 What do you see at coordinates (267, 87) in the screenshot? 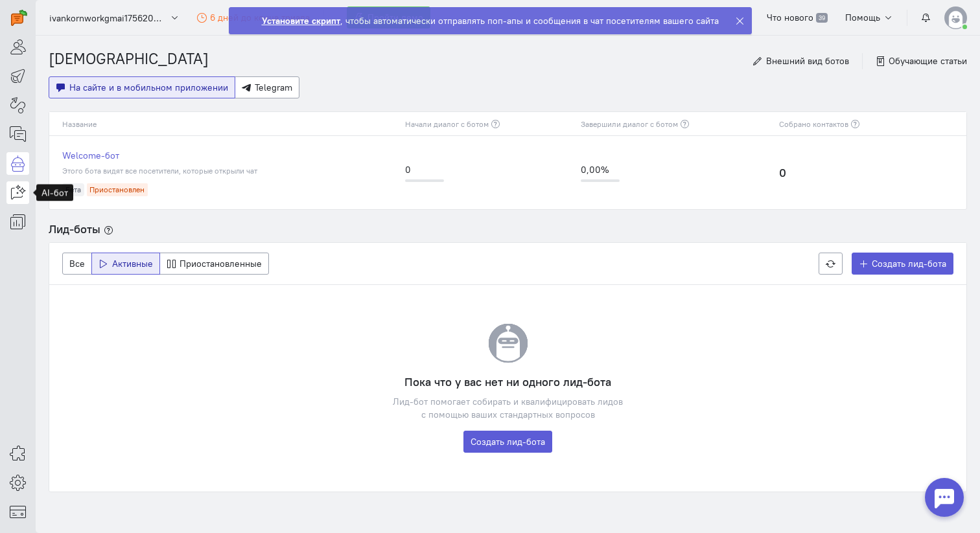
I see `button: Telegram` at bounding box center [267, 87].